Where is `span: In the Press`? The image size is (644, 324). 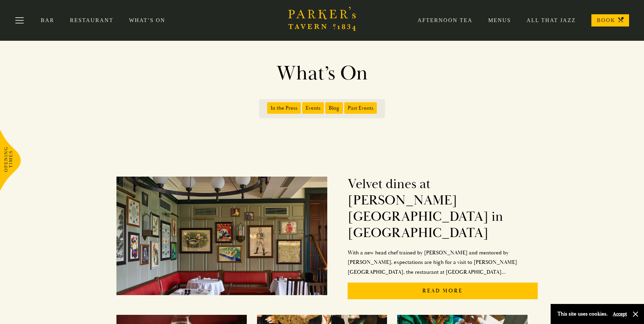
span: In the Press is located at coordinates (284, 108).